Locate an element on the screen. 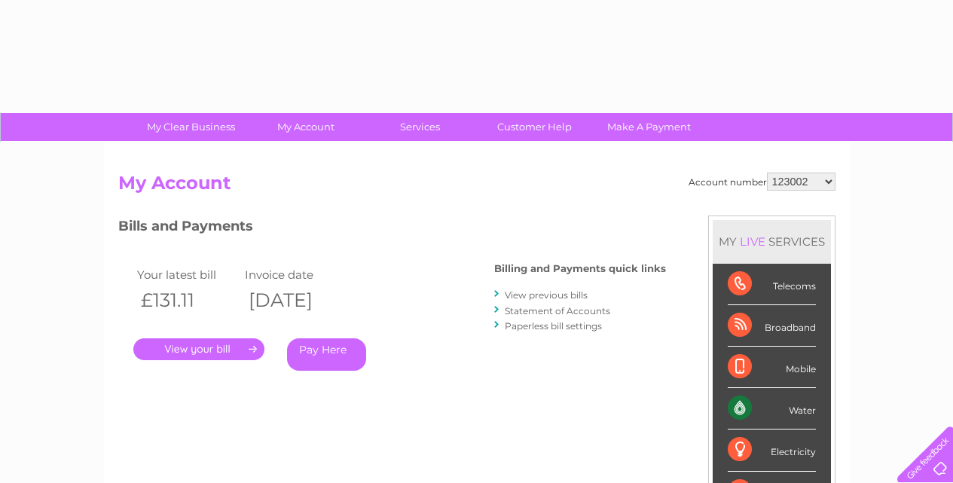  div: Telecoms is located at coordinates (772, 284).